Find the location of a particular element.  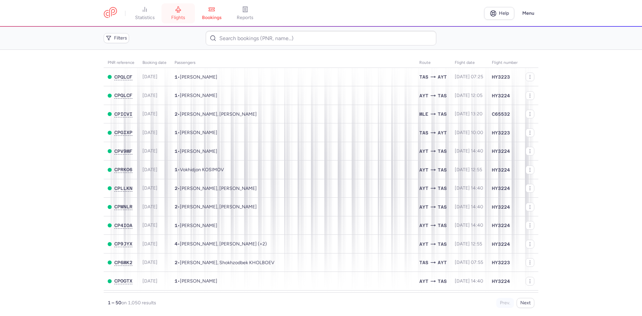

button: CP9JYX is located at coordinates (123, 244).